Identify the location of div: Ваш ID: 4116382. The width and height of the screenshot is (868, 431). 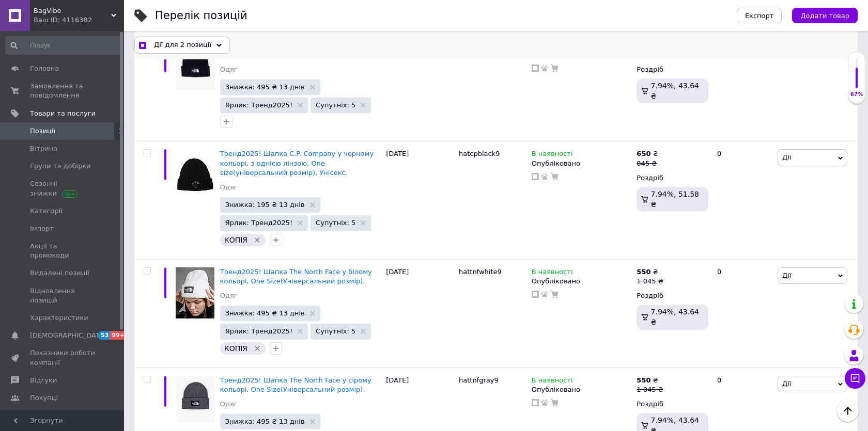
(78, 20).